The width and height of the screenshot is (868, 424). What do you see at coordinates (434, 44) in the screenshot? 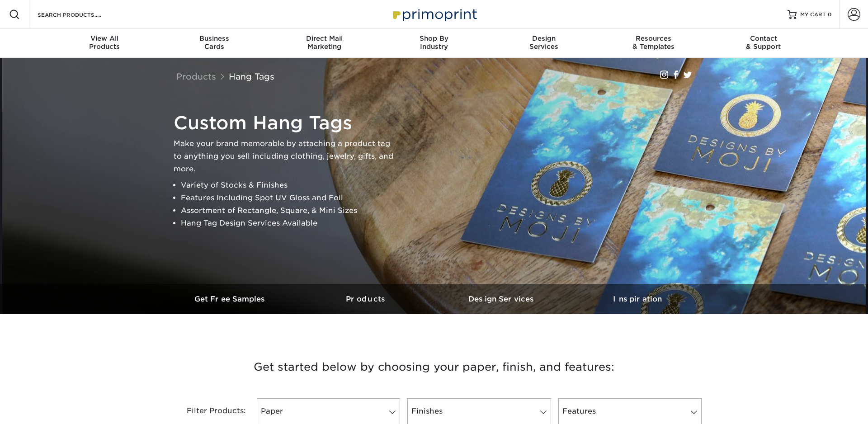
I see `a: Shop ByIndustry` at bounding box center [434, 44].